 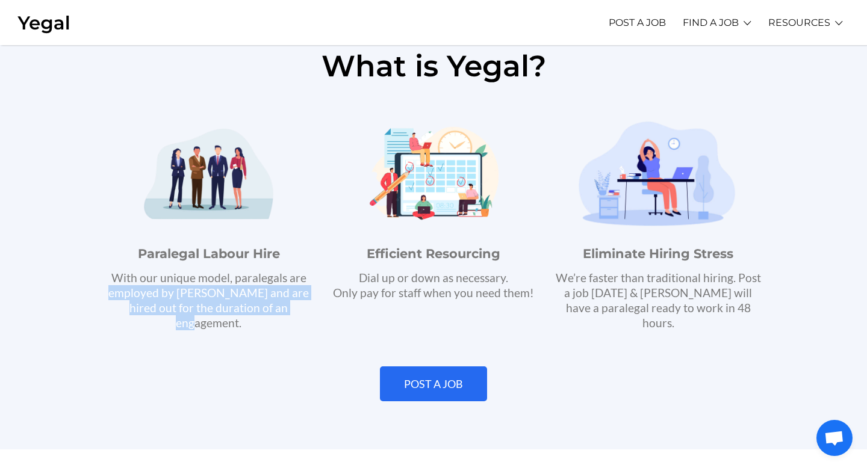 What do you see at coordinates (433, 66) in the screenshot?
I see `h3: What is Yegal?` at bounding box center [433, 66].